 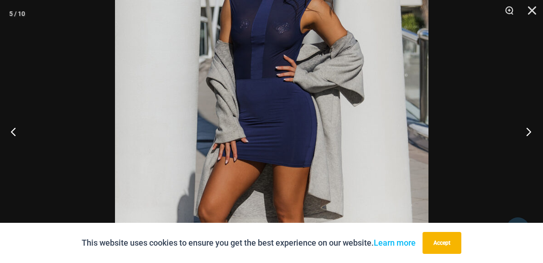 What do you see at coordinates (17, 14) in the screenshot?
I see `div: 5 / 10` at bounding box center [17, 14].